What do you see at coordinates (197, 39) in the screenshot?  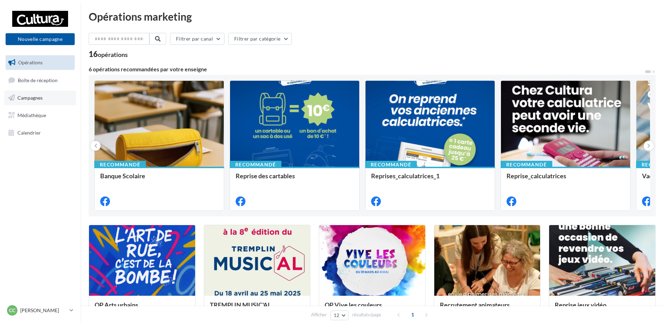 I see `button: Filtrer par canal` at bounding box center [197, 39].